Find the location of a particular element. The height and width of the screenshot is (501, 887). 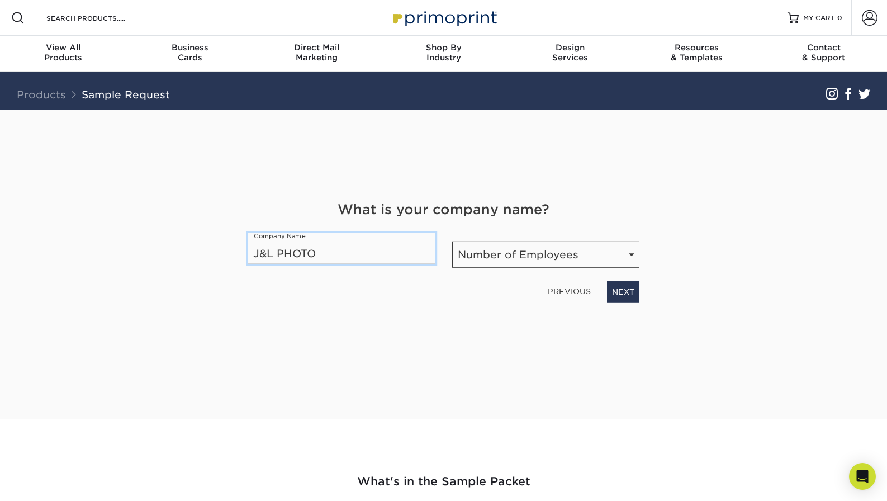

span: 0 is located at coordinates (839, 18).